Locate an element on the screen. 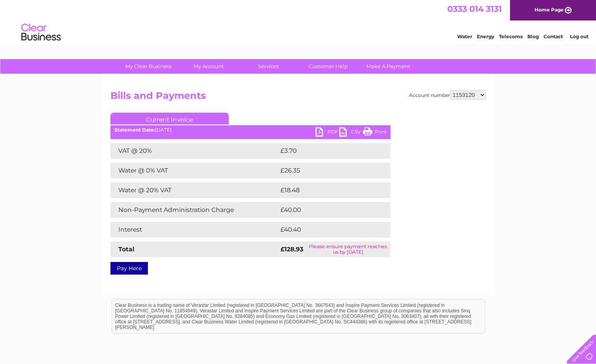  td: VAT @ 20% is located at coordinates (195, 151).